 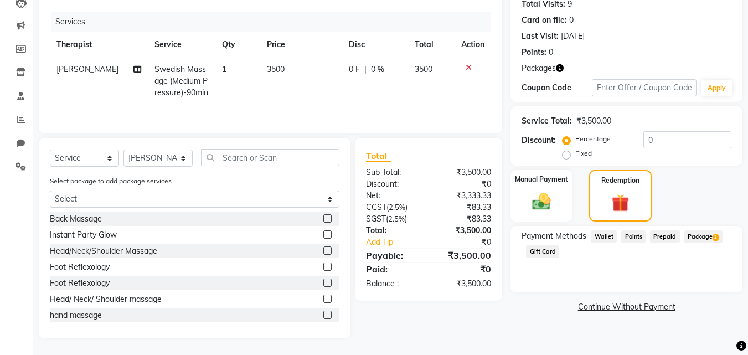 What do you see at coordinates (633, 236) in the screenshot?
I see `span: Points` at bounding box center [633, 236].